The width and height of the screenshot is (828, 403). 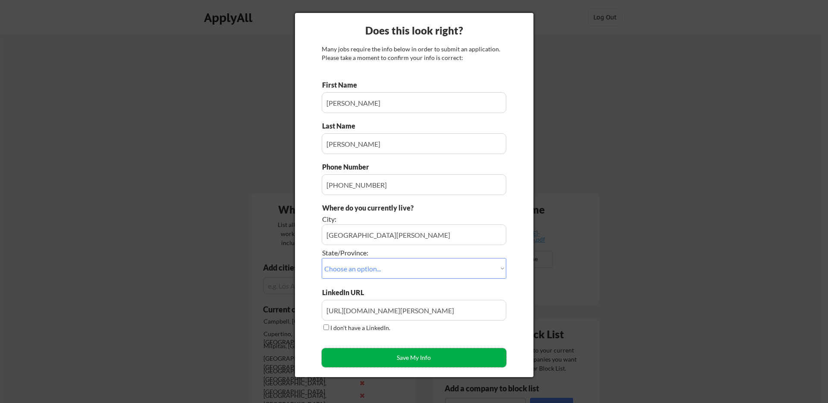 I want to click on div: Phone Number, so click(x=348, y=167).